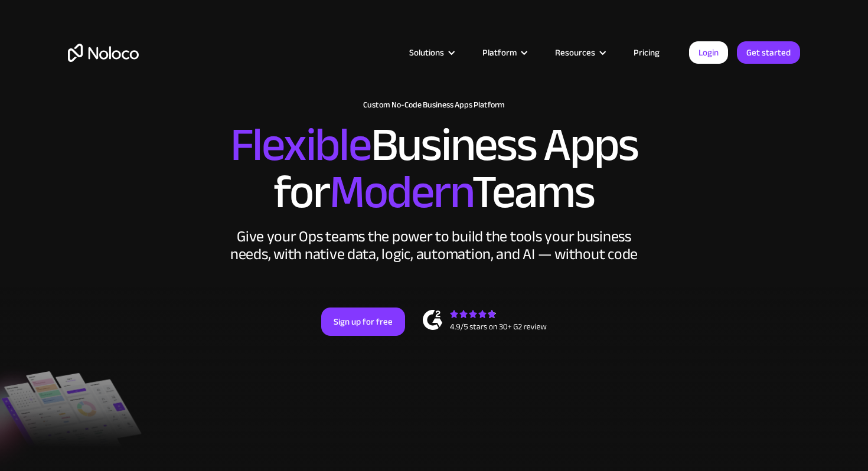  What do you see at coordinates (434, 246) in the screenshot?
I see `div: Give your Ops teams the power to build the tools your business needs, with native data, logic, au...` at bounding box center [434, 246].